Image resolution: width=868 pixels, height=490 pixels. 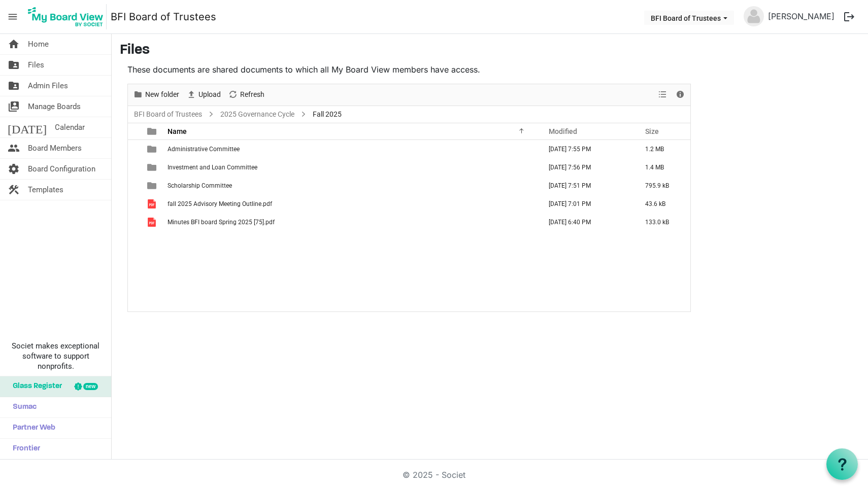 I want to click on td: 133.0 kB is template cell column header Size, so click(x=662, y=223).